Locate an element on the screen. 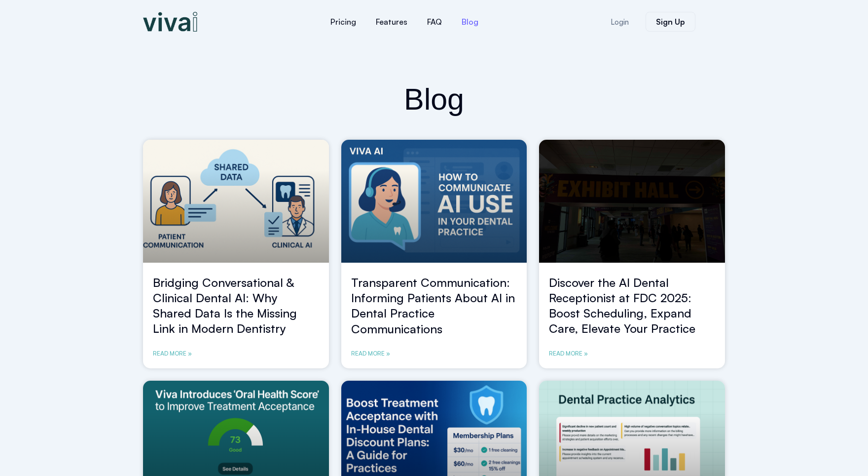 The height and width of the screenshot is (476, 868). a: Sign Up is located at coordinates (671, 22).